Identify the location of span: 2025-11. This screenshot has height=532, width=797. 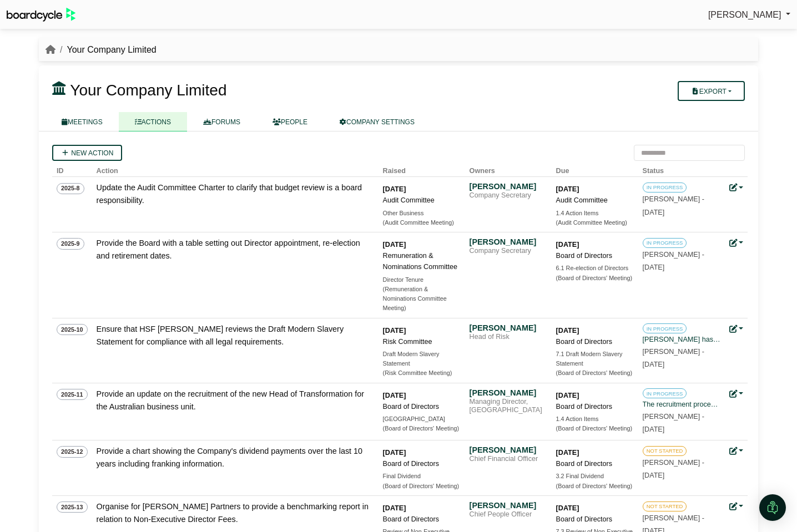
(72, 394).